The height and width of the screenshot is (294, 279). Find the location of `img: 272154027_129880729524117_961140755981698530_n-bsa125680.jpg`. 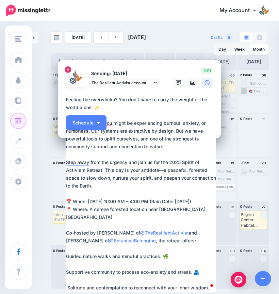

img: 272154027_129880729524117_961140755981698530_n-bsa125680.jpg is located at coordinates (76, 77).